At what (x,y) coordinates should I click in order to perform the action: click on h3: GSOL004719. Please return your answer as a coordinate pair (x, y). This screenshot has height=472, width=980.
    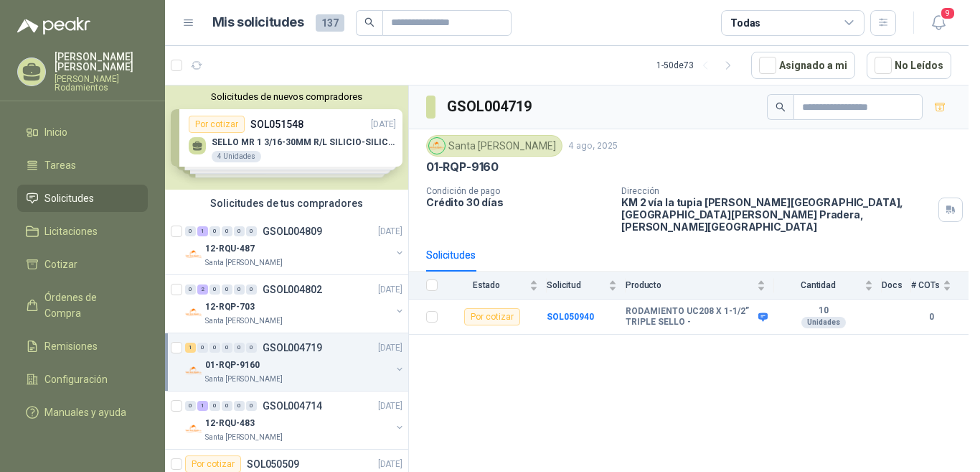
    Looking at the image, I should click on (490, 106).